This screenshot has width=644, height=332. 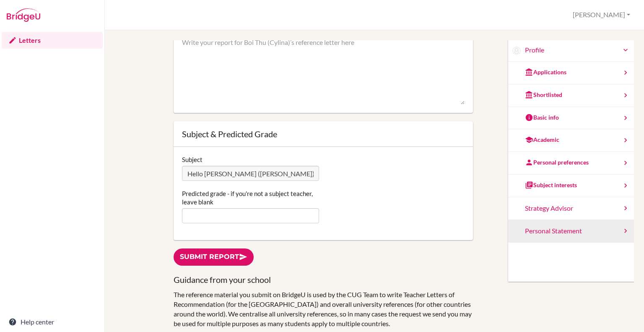 I want to click on a: Strategy Advisor, so click(x=571, y=209).